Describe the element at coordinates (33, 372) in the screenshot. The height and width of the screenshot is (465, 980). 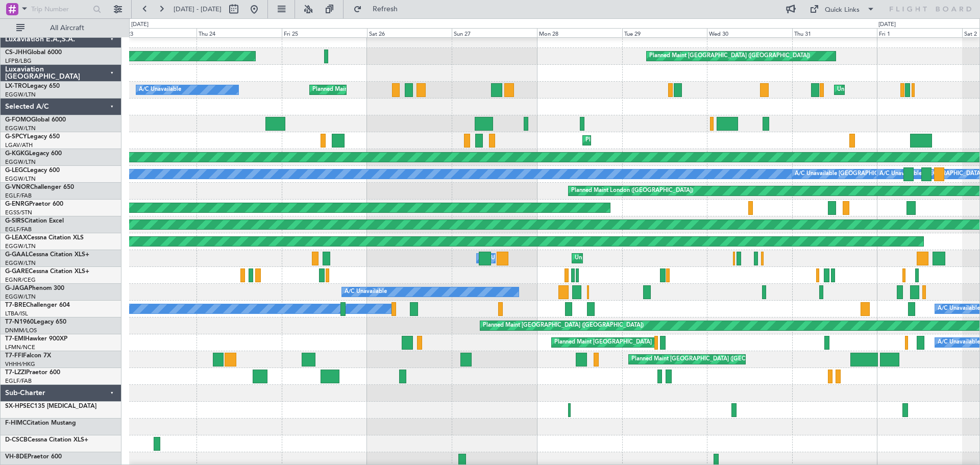
I see `a: T7-LZZIPraetor 600` at that location.